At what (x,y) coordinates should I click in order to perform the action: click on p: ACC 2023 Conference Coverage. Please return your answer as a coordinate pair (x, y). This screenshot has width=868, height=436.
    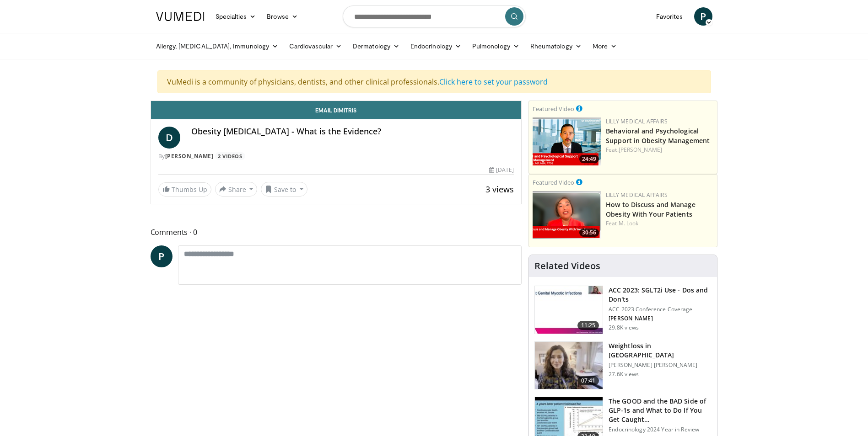
    Looking at the image, I should click on (660, 310).